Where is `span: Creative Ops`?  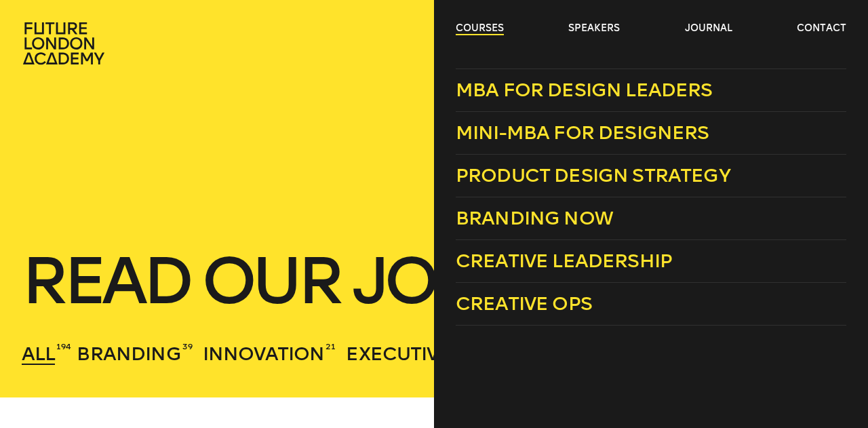
span: Creative Ops is located at coordinates (524, 303).